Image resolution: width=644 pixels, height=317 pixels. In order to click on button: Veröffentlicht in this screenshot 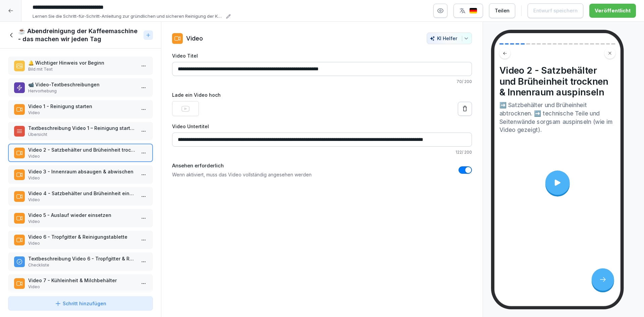, I will do `click(612, 11)`.